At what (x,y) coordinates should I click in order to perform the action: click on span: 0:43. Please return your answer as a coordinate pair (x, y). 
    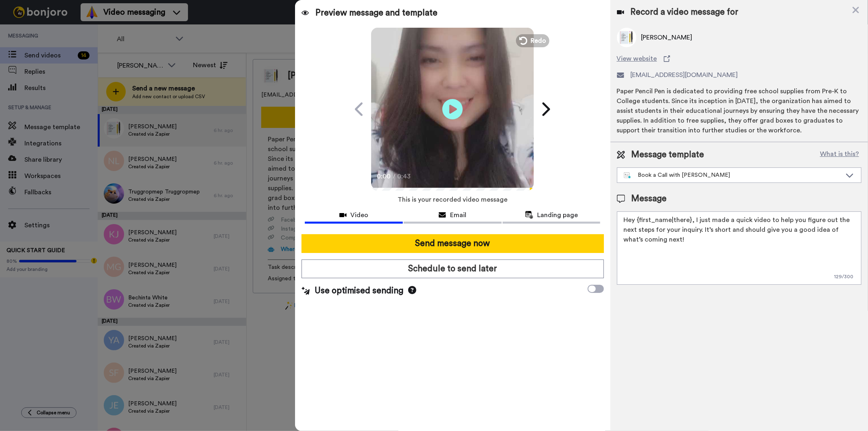
    Looking at the image, I should click on (404, 176).